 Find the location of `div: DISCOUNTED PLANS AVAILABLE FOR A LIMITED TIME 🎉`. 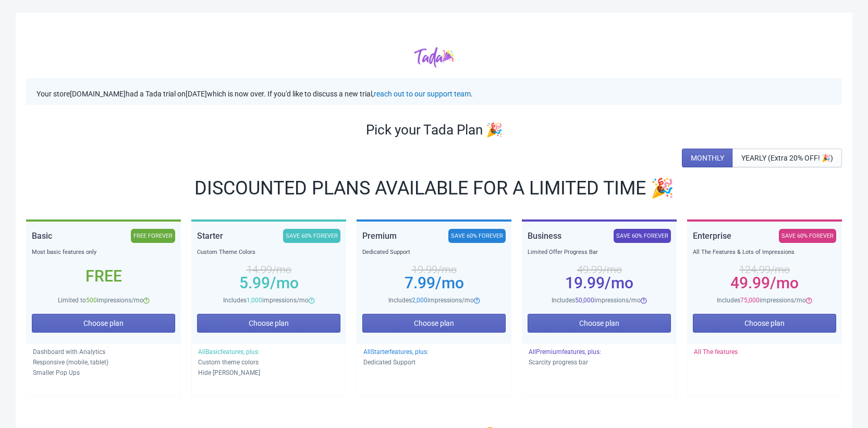

div: DISCOUNTED PLANS AVAILABLE FOR A LIMITED TIME 🎉 is located at coordinates (434, 188).